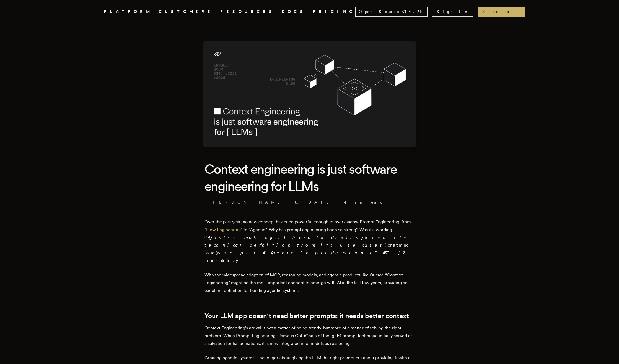 The height and width of the screenshot is (364, 619). I want to click on em: Agentic" making it hard to distinguish its technical definition from its use cases, so click(307, 241).